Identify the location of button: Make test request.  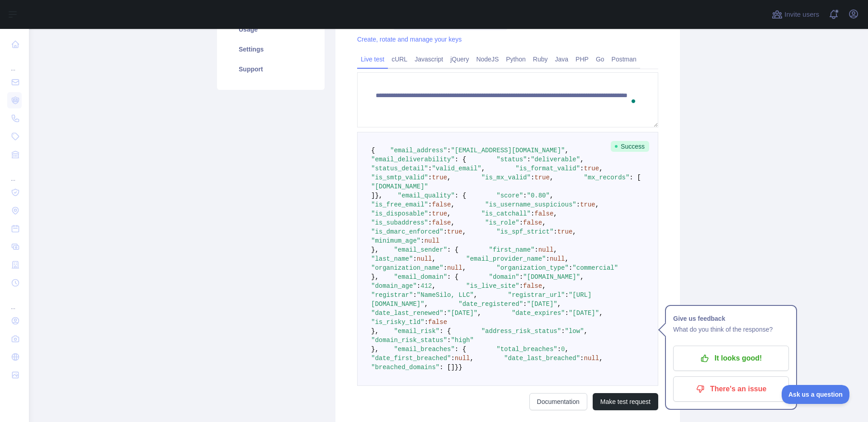
(625, 402).